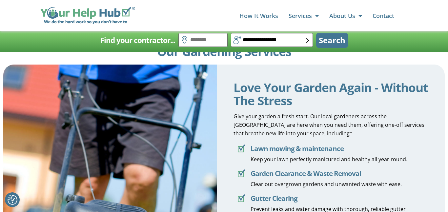  I want to click on h2: Gutter Clearing, so click(340, 198).